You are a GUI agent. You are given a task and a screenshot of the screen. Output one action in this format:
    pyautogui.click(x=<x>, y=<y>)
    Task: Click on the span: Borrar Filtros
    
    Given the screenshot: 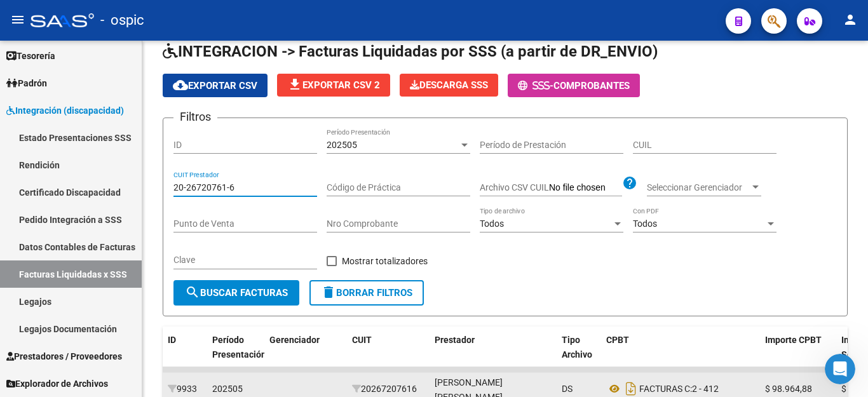 What is the action you would take?
    pyautogui.click(x=367, y=292)
    